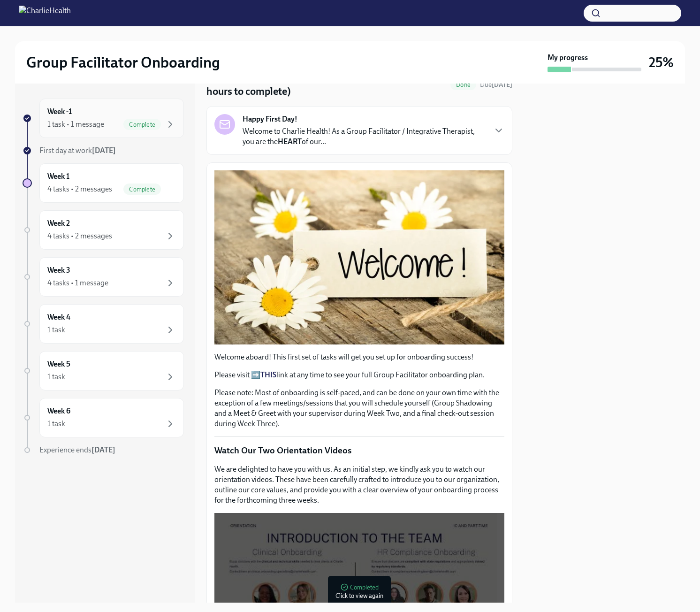 This screenshot has height=612, width=700. What do you see at coordinates (77, 150) in the screenshot?
I see `span: First day at work` at bounding box center [77, 150].